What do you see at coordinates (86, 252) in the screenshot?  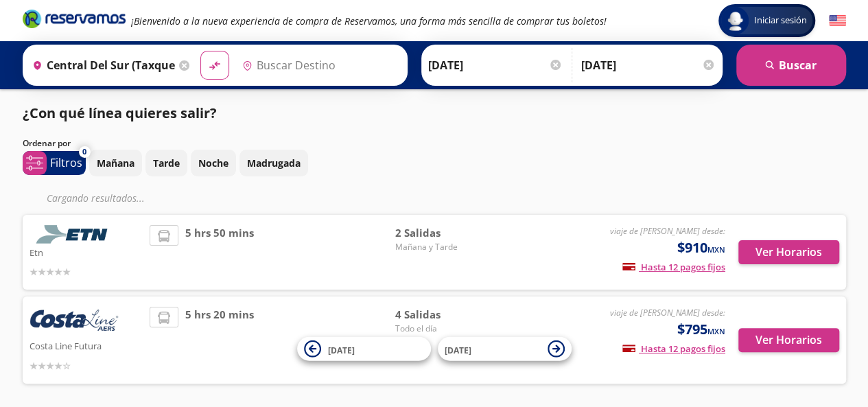 I see `p: Etn` at bounding box center [86, 252].